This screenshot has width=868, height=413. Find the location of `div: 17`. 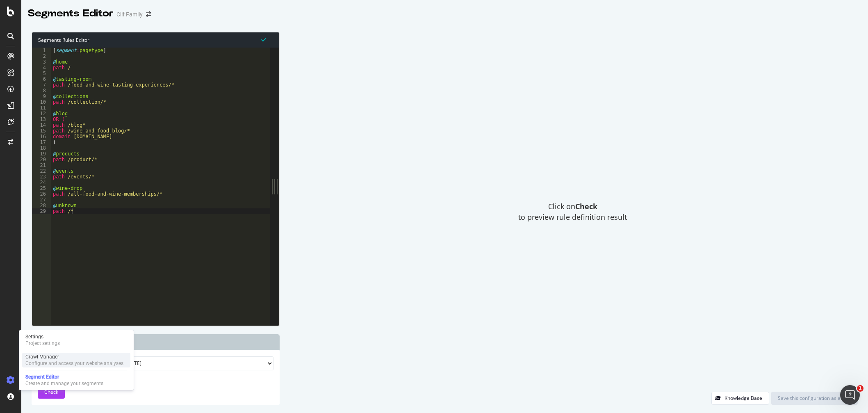

div: 17 is located at coordinates (42, 142).